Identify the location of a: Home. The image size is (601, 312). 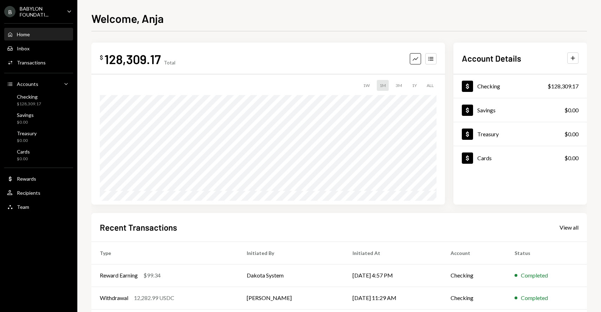
(39, 34).